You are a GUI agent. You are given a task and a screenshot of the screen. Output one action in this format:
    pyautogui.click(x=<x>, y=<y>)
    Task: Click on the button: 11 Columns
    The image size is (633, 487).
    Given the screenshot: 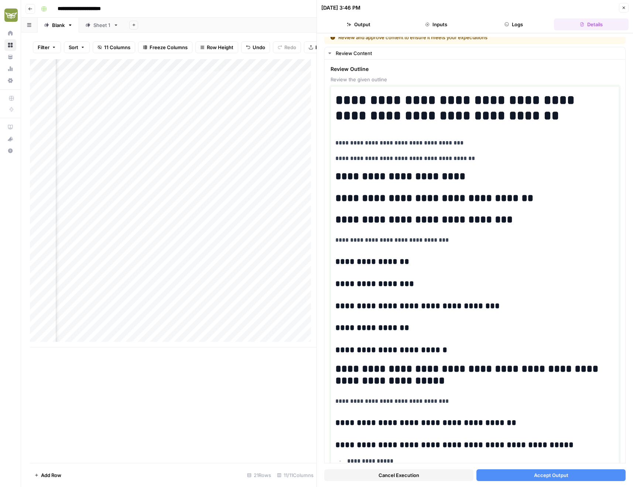 What is the action you would take?
    pyautogui.click(x=114, y=47)
    